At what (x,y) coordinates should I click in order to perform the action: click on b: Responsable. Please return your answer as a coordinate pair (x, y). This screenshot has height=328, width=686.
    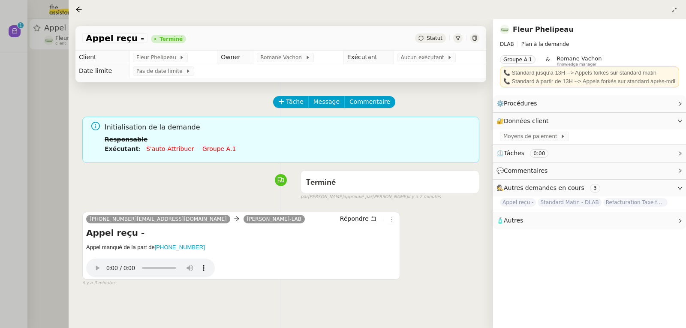
    Looking at the image, I should click on (126, 139).